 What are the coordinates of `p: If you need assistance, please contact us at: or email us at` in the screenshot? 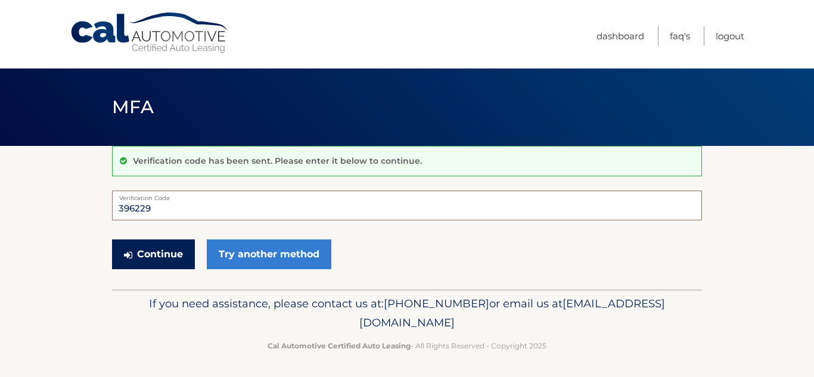 It's located at (407, 313).